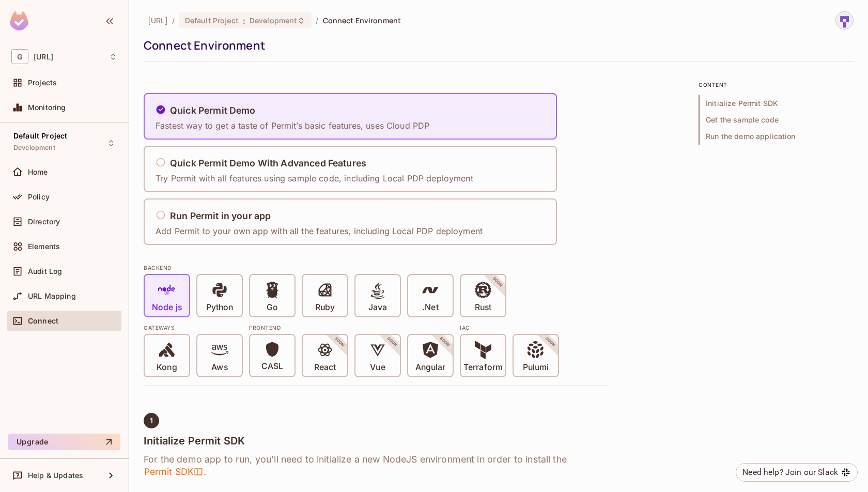  I want to click on img: SReyMgAAAABJRU5ErkJggg==, so click(19, 20).